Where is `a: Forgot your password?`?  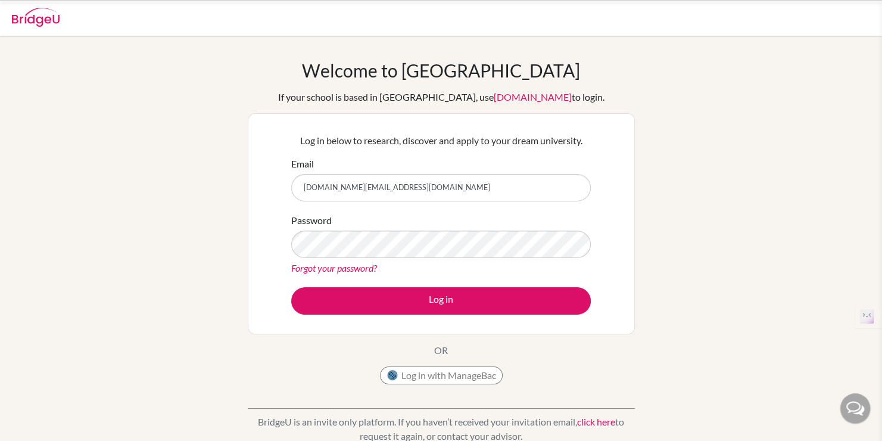
a: Forgot your password? is located at coordinates (334, 267).